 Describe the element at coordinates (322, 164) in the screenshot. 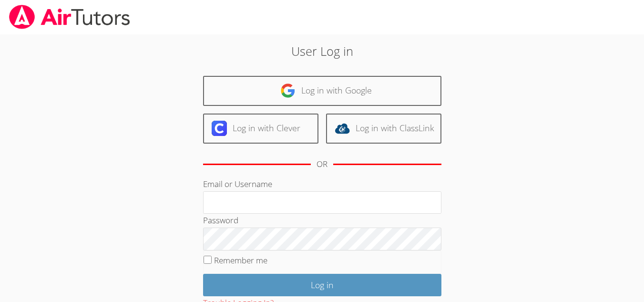

I see `div: OR` at that location.